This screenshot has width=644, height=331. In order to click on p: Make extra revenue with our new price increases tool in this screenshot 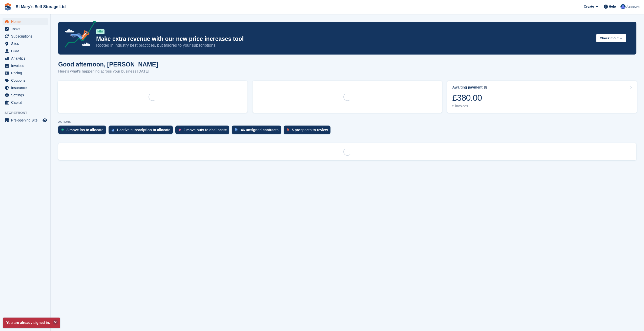, I will do `click(344, 39)`.